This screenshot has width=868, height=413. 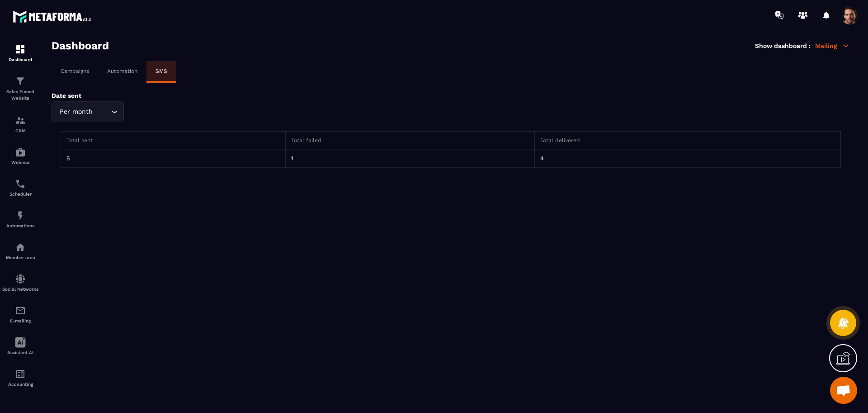 I want to click on a: emailemailE-mailing, so click(x=21, y=314).